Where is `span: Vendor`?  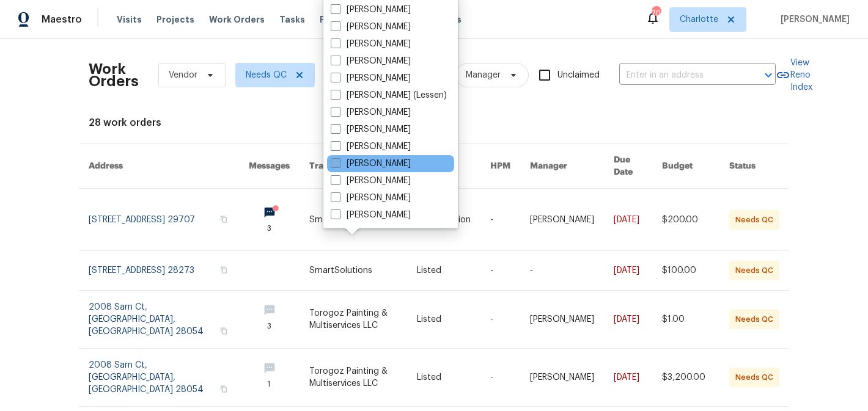
span: Vendor is located at coordinates (183, 75).